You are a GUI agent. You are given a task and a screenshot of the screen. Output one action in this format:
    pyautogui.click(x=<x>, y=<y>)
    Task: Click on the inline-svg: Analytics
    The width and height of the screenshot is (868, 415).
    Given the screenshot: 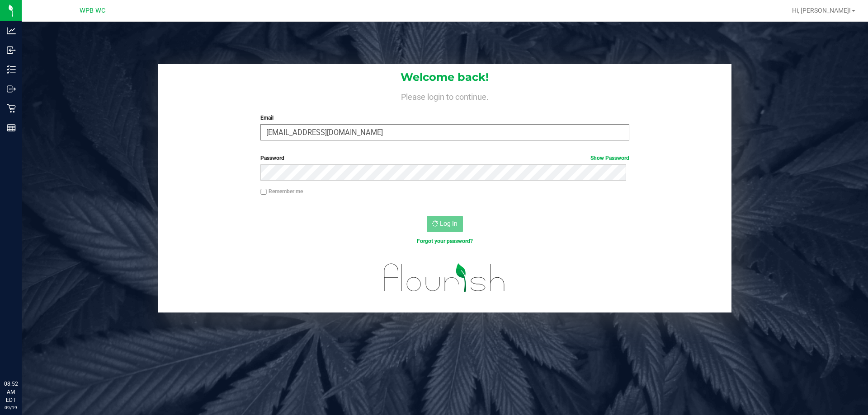 What is the action you would take?
    pyautogui.click(x=11, y=31)
    